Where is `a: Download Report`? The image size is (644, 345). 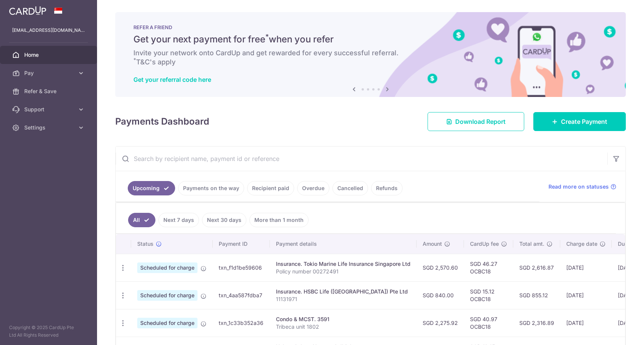 a: Download Report is located at coordinates (476, 122).